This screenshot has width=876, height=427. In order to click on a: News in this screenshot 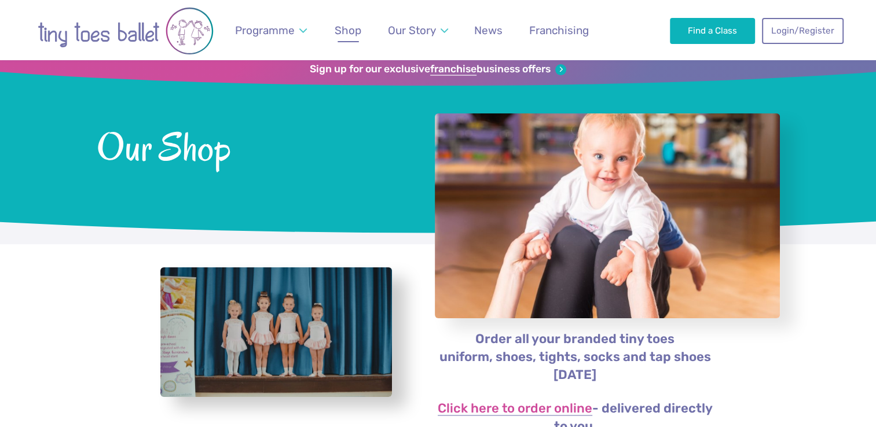, I will do `click(489, 30)`.